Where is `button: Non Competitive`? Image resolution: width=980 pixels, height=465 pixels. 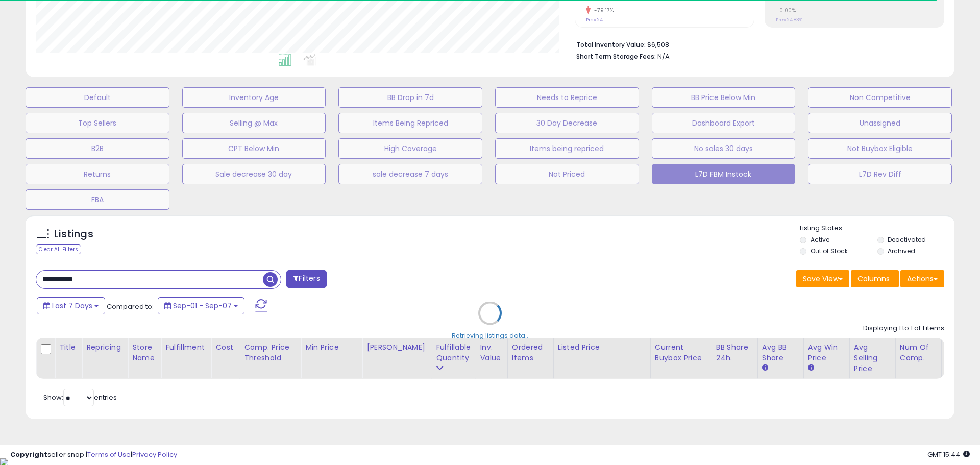 button: Non Competitive is located at coordinates (880, 97).